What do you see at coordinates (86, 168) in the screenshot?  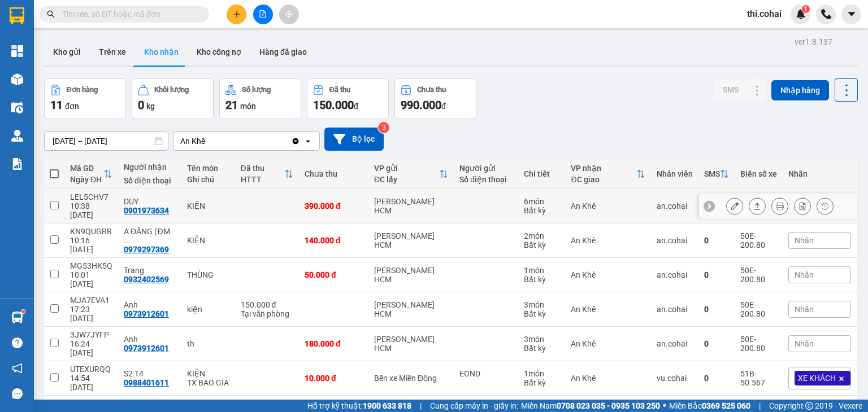 I see `div: Mã GD` at bounding box center [86, 168].